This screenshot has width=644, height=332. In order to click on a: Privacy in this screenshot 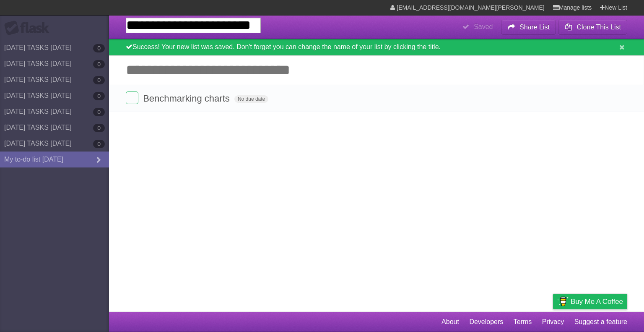, I will do `click(552, 322)`.